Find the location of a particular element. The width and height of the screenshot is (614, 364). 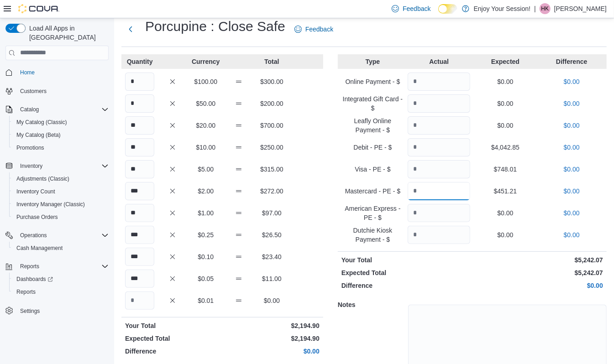

p: Visa - PE - $ is located at coordinates (372, 169).